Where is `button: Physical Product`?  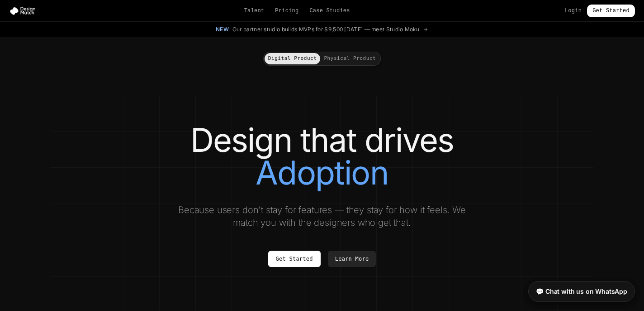 button: Physical Product is located at coordinates (349, 58).